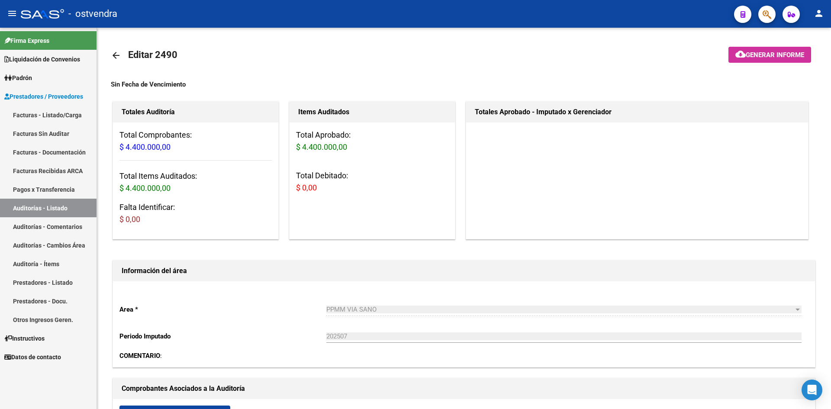  What do you see at coordinates (24, 339) in the screenshot?
I see `span: Instructivos` at bounding box center [24, 339].